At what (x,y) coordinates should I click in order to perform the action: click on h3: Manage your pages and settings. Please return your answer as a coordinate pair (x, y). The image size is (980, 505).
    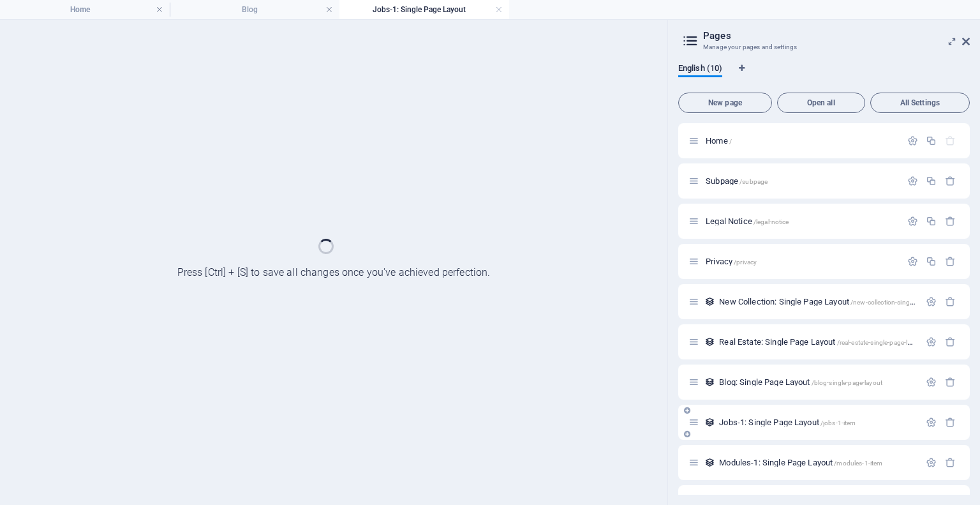
    Looking at the image, I should click on (823, 47).